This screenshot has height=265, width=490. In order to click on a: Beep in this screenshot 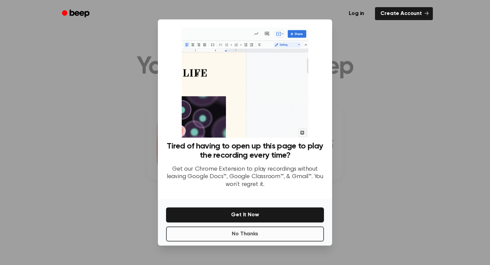, I will do `click(76, 14)`.